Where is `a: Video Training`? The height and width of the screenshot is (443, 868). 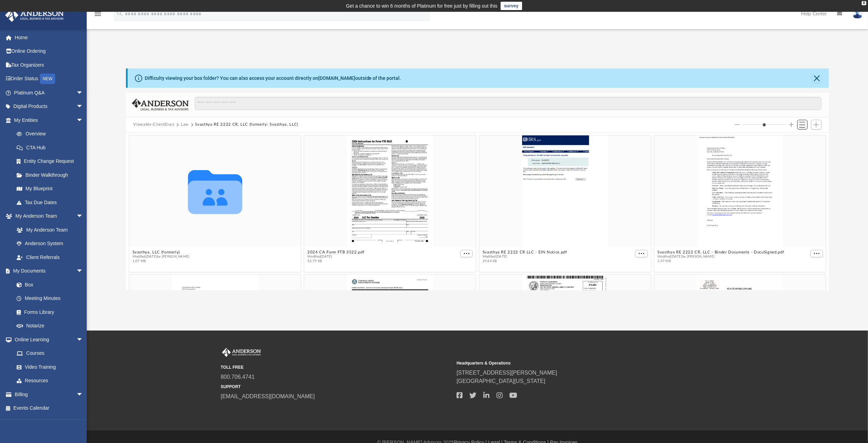 a: Video Training is located at coordinates (48, 367).